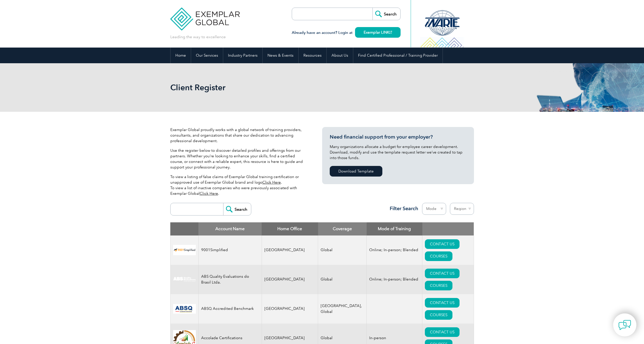 This screenshot has height=344, width=644. Describe the element at coordinates (230, 279) in the screenshot. I see `td: ABS Quality Evaluations do Brasil Ltda.` at that location.